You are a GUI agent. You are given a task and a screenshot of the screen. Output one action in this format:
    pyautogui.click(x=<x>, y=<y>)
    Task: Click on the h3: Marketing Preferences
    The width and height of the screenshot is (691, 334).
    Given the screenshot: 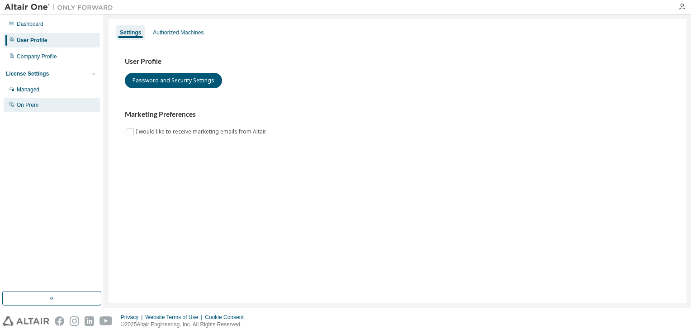 What is the action you would take?
    pyautogui.click(x=397, y=114)
    